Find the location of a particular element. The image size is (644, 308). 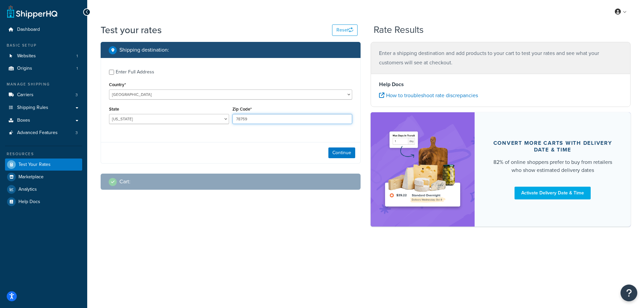

h1: Test your rates is located at coordinates (131, 30).